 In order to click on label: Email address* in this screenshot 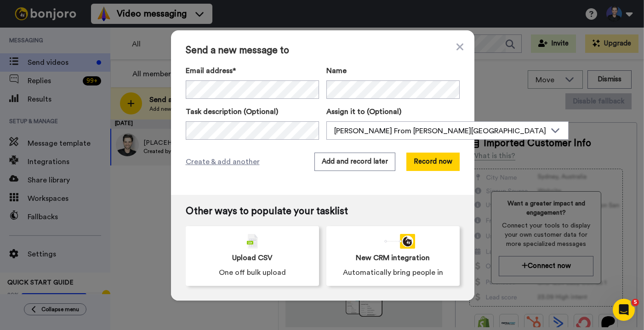, I will do `click(252, 71)`.